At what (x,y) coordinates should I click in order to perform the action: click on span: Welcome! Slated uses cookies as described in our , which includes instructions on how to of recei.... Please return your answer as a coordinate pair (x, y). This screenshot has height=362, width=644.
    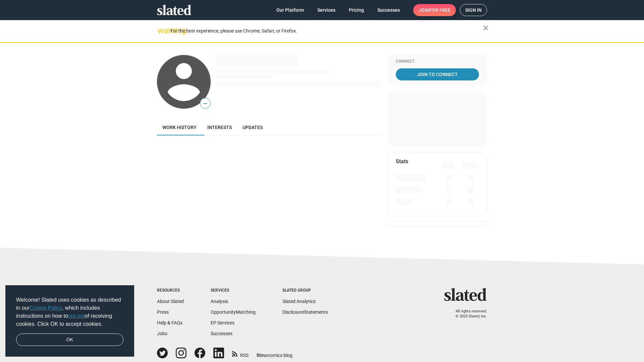
    Looking at the image, I should click on (70, 312).